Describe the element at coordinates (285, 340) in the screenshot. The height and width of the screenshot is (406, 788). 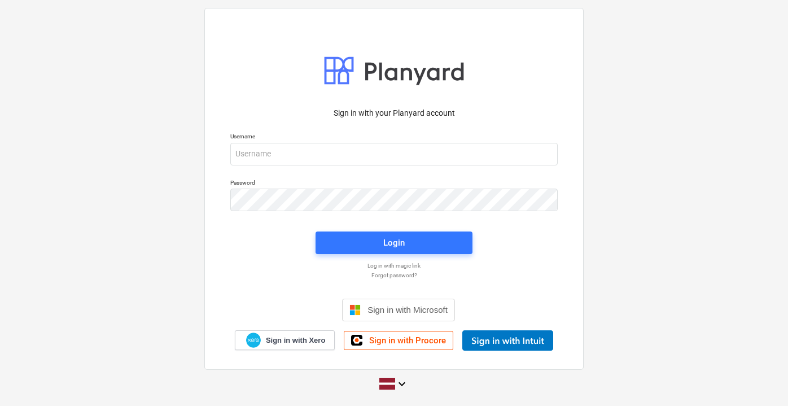
I see `a: Sign in with Xero` at that location.